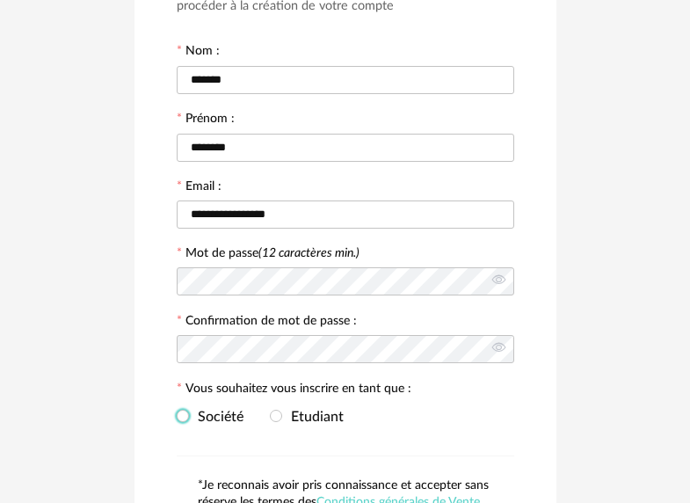 This screenshot has height=503, width=690. Describe the element at coordinates (216, 417) in the screenshot. I see `span: Société` at that location.